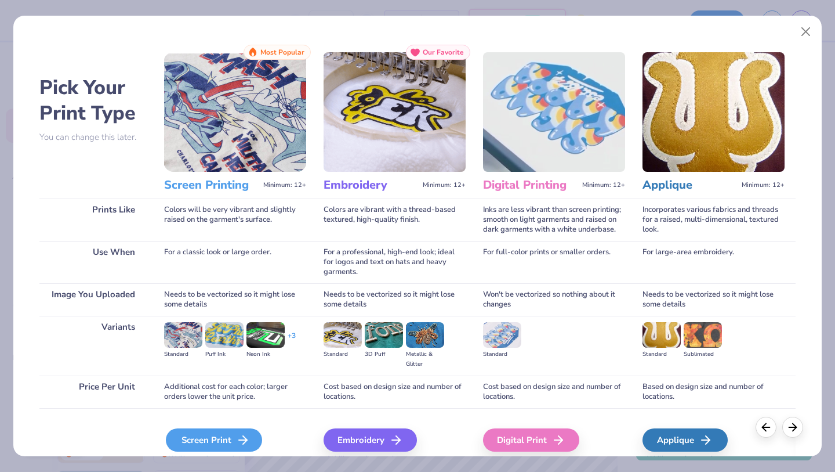 The width and height of the screenshot is (835, 472). I want to click on div: Variants, so click(93, 345).